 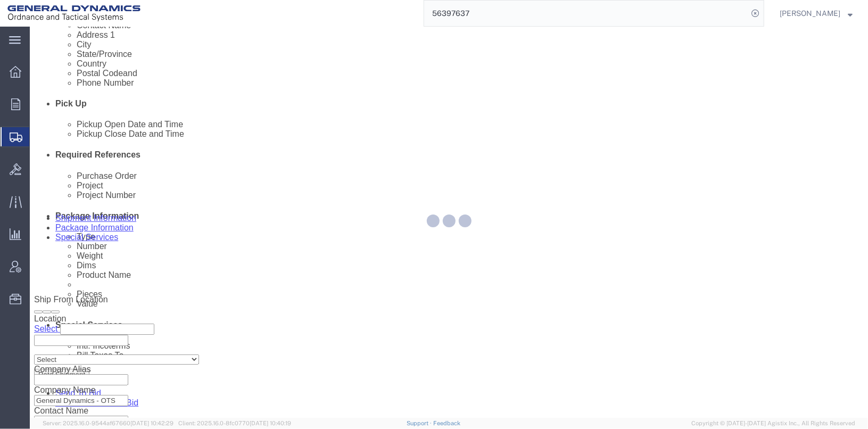 What do you see at coordinates (108, 423) in the screenshot?
I see `span: Server: 2025.16.0-9544af67660` at bounding box center [108, 423].